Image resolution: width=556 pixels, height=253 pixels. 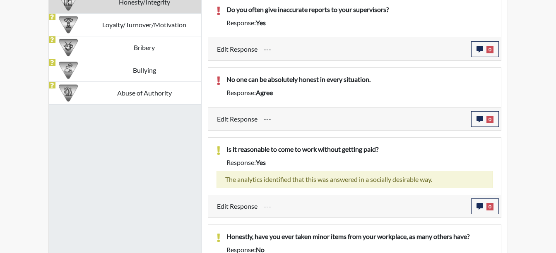 I want to click on p: Is it reasonable to come to work without getting paid?, so click(x=360, y=150).